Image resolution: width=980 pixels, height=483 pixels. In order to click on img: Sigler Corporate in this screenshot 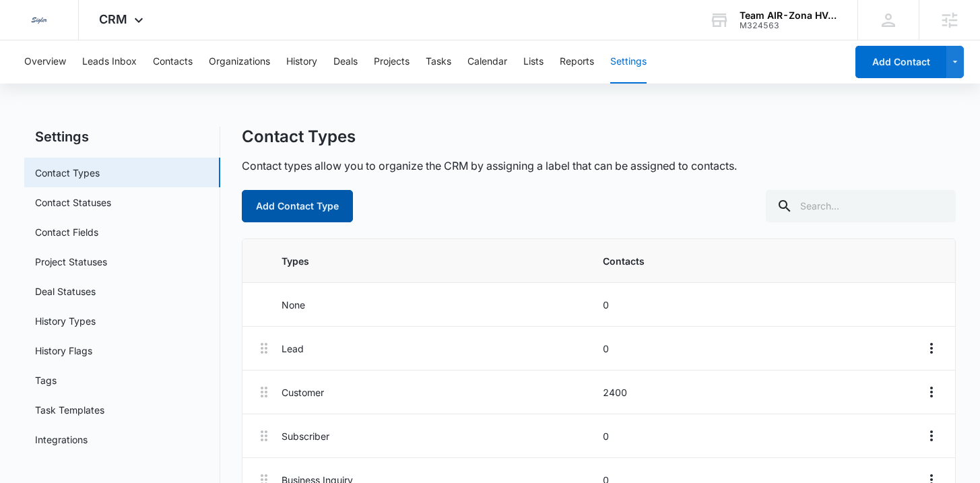, I will do `click(39, 20)`.